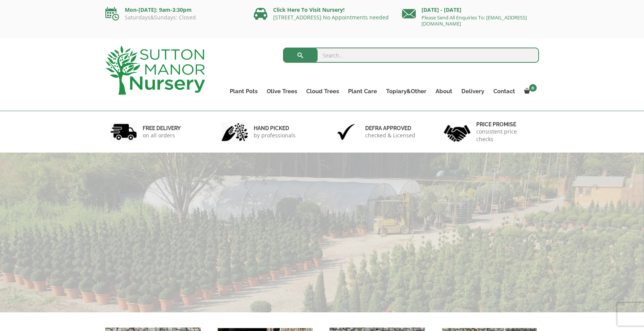  I want to click on a: Olive Trees, so click(282, 92).